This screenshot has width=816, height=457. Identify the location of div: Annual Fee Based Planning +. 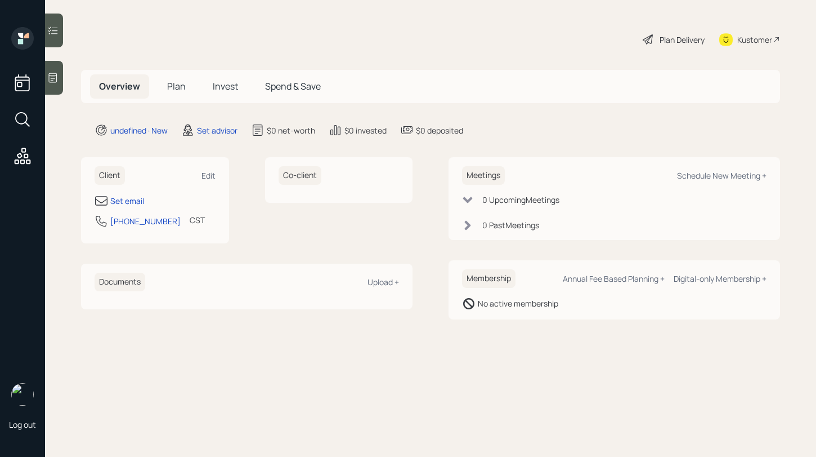
(614, 278).